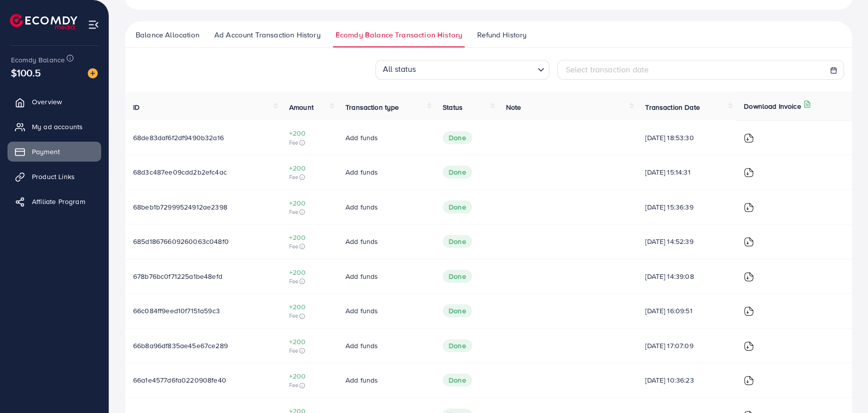  Describe the element at coordinates (399, 69) in the screenshot. I see `span: All status` at that location.